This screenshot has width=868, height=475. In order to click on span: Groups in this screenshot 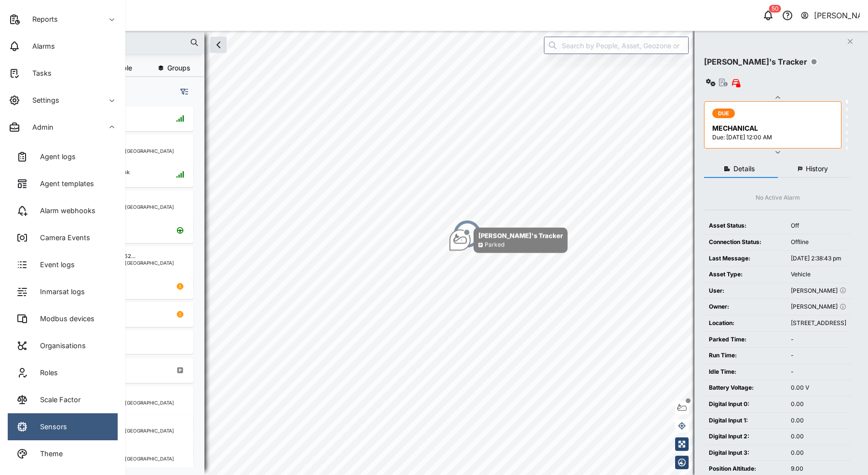, I will do `click(179, 68)`.